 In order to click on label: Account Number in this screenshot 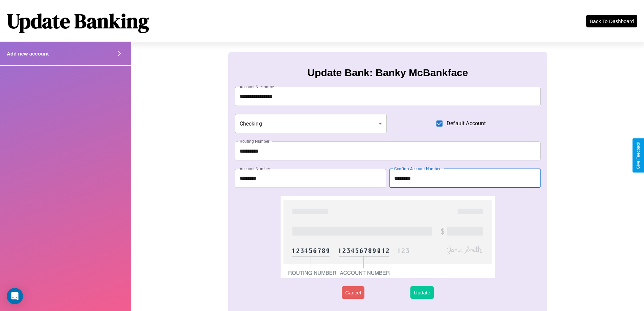, I will do `click(255, 168)`.